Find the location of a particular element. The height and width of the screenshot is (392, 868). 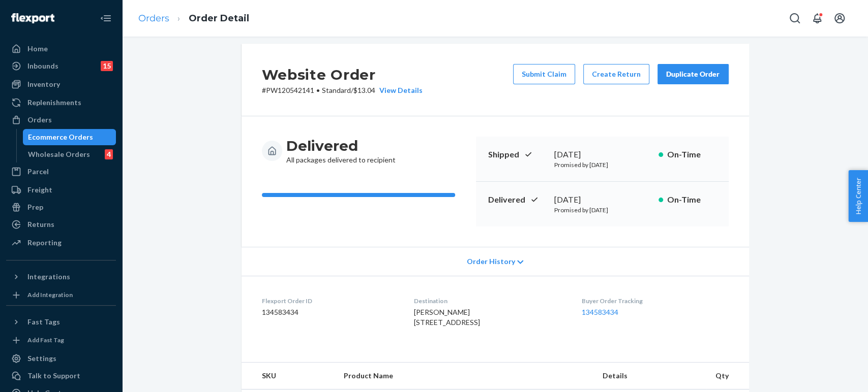

button: Open notifications is located at coordinates (817, 19).